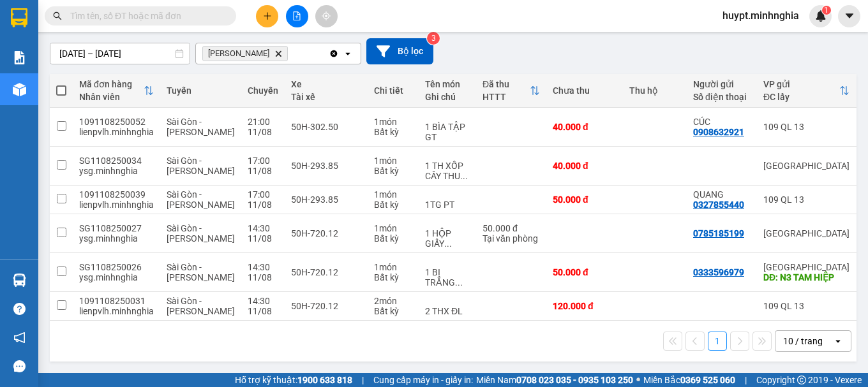 This screenshot has height=387, width=868. Describe the element at coordinates (689, 380) in the screenshot. I see `span: Miền Bắc` at that location.